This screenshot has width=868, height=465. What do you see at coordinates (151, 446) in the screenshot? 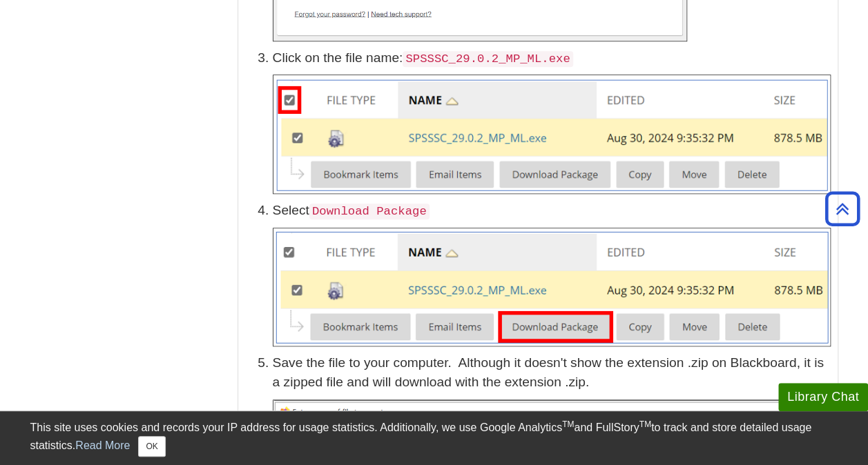
I see `button: Close` at bounding box center [151, 446].